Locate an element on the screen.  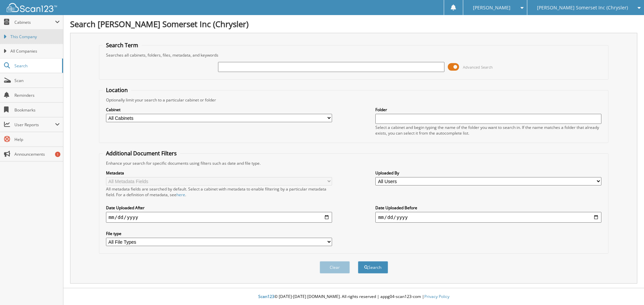
legend: Search Term is located at coordinates (122, 45).